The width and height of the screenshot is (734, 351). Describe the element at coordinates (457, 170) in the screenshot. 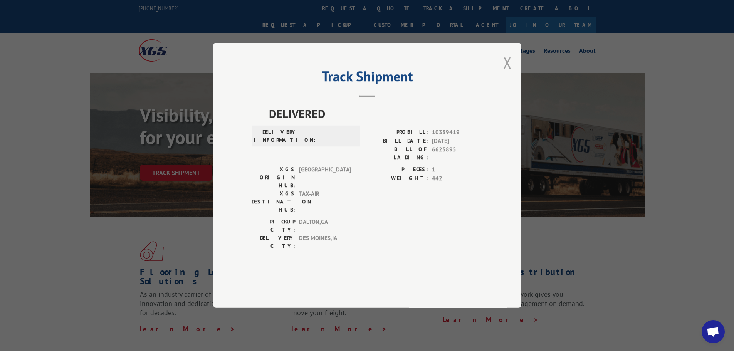

I see `span: 1` at that location.